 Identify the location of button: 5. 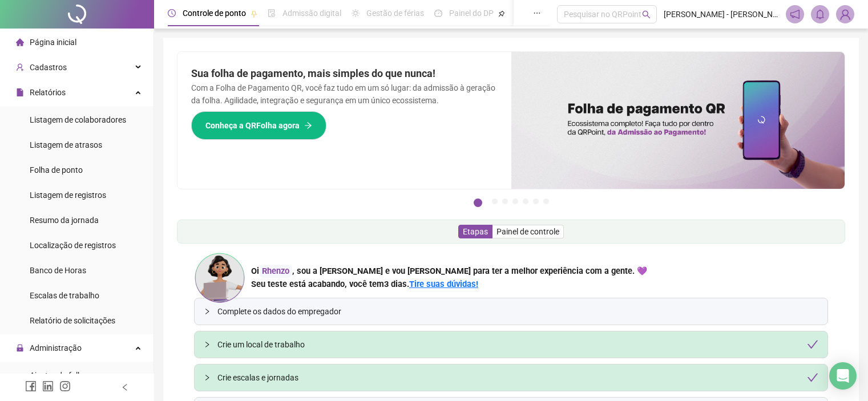
(526, 201).